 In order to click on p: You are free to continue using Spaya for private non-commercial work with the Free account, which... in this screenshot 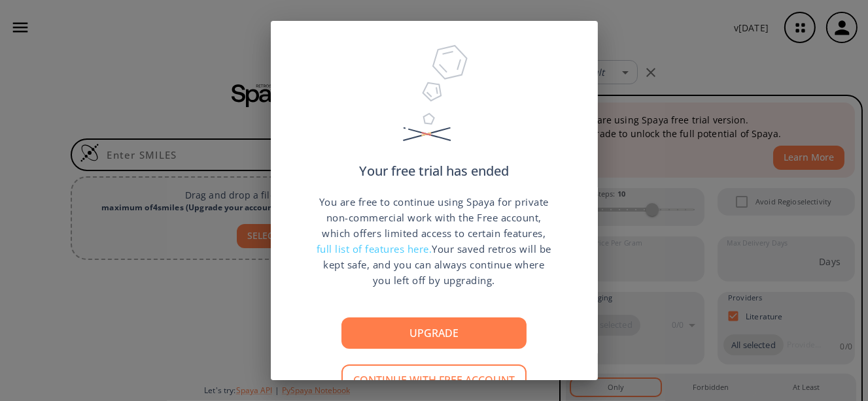, I will do `click(435, 242)`.